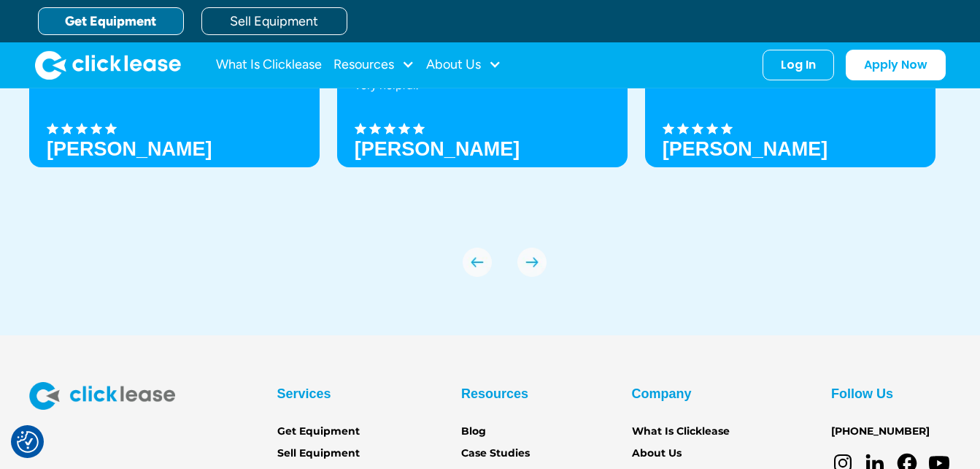  What do you see at coordinates (477, 263) in the screenshot?
I see `div: previous slide` at bounding box center [477, 263].